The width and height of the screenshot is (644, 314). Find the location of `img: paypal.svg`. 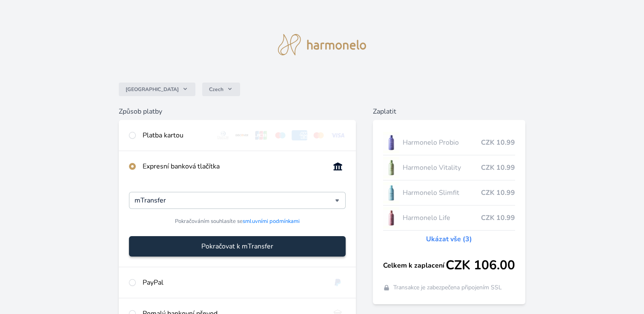

img: paypal.svg is located at coordinates (338, 282).